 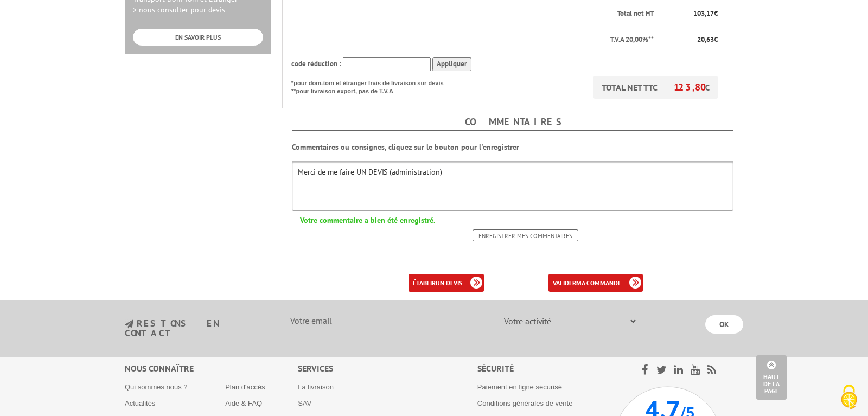 What do you see at coordinates (381, 321) in the screenshot?
I see `input: Votre email` at bounding box center [381, 321].